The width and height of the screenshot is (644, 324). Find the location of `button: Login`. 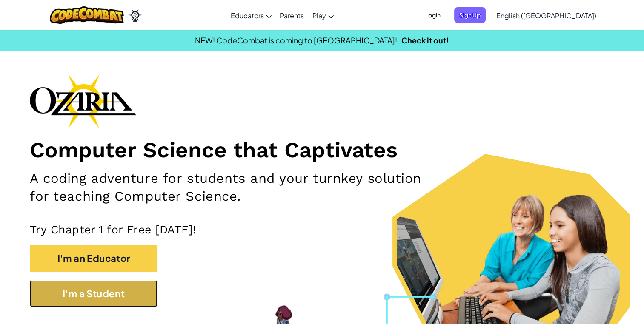

button: Login is located at coordinates (433, 15).